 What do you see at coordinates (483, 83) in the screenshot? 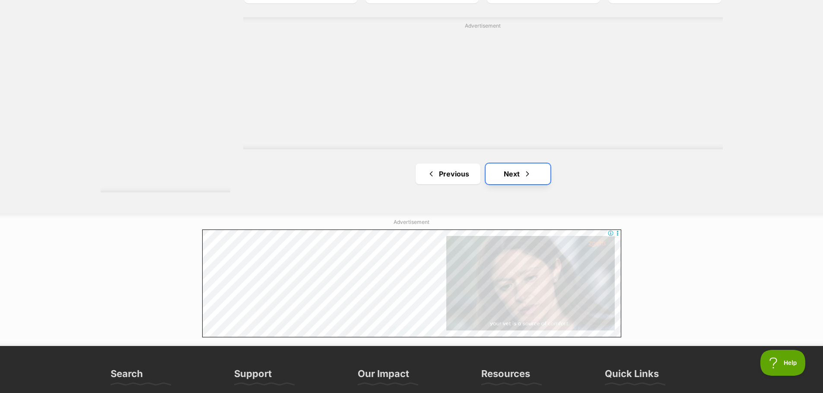
I see `div: Advertisement` at bounding box center [483, 83].